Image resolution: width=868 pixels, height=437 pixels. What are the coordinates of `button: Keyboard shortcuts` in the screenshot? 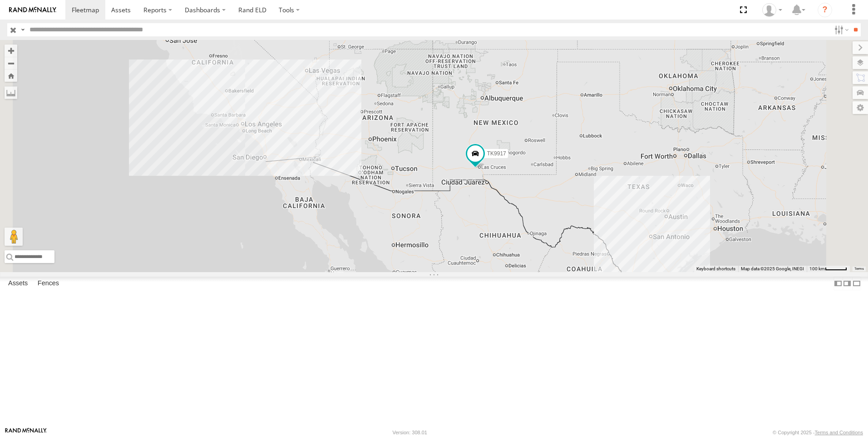 It's located at (716, 269).